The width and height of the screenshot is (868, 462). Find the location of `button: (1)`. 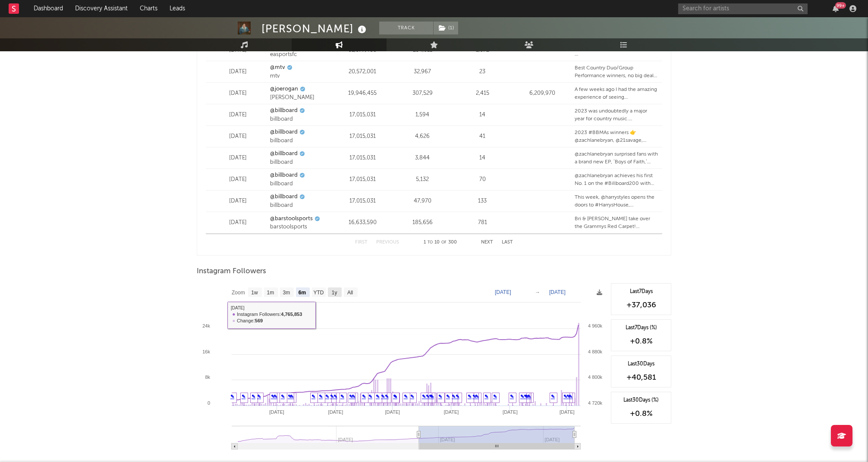

button: (1) is located at coordinates (446, 28).